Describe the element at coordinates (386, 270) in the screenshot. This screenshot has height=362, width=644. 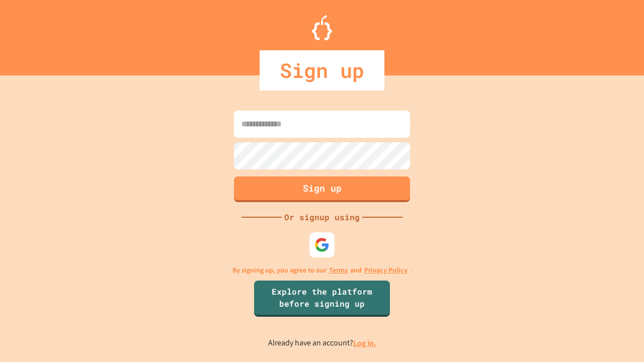
I see `a: Privacy Policy` at that location.